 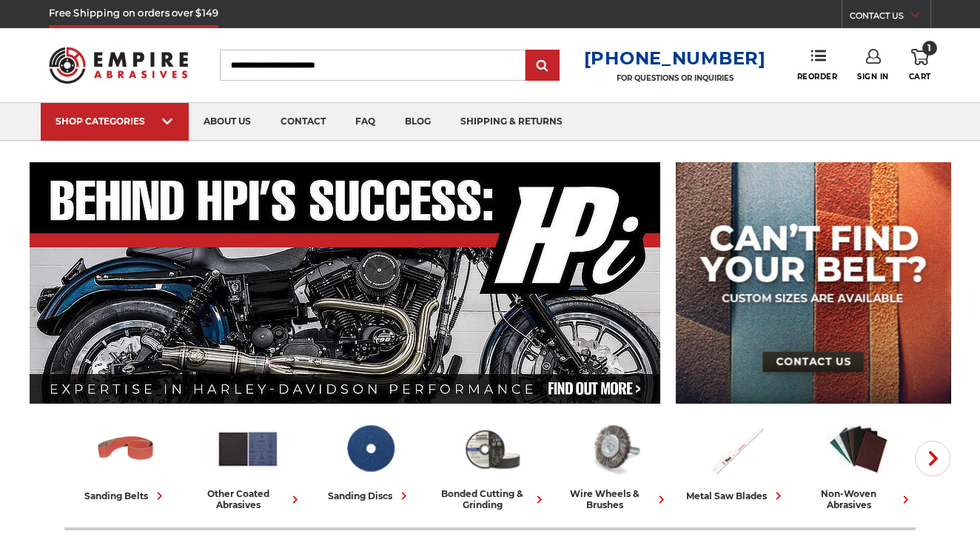 What do you see at coordinates (370, 448) in the screenshot?
I see `img: Sanding Discs` at bounding box center [370, 448].